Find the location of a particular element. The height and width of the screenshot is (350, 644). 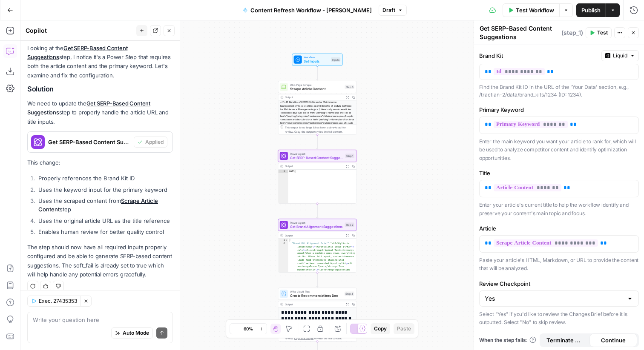

span: When the step fails: is located at coordinates (507, 340).